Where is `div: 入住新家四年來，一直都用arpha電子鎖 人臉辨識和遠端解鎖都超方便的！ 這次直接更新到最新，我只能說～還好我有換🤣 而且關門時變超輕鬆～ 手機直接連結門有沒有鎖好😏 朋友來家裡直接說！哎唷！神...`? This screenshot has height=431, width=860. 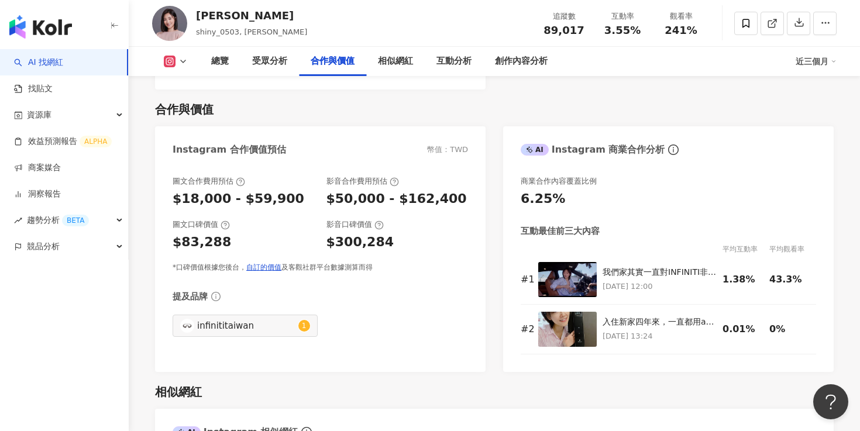
div: 入住新家四年來，一直都用arpha電子鎖 人臉辨識和遠端解鎖都超方便的！ 這次直接更新到最新，我只能說～還好我有換🤣 而且關門時變超輕鬆～ 手機直接連結門有沒有鎖好😏 朋友來家裡直接說！哎唷！神... is located at coordinates (659, 322).